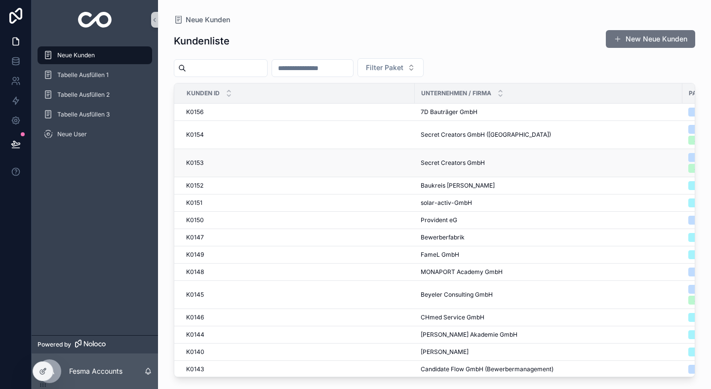  What do you see at coordinates (95, 75) in the screenshot?
I see `a: Tabelle Ausfüllen 1` at bounding box center [95, 75].